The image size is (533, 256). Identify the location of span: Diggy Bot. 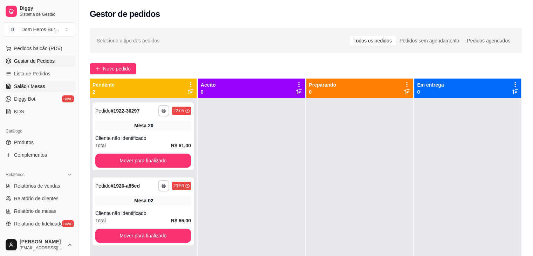
(25, 99).